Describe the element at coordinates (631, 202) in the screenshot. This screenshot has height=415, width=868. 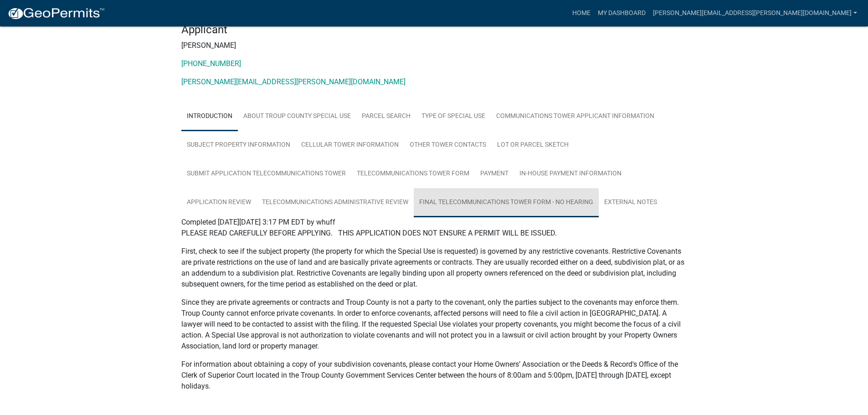
I see `a: External Notes` at that location.